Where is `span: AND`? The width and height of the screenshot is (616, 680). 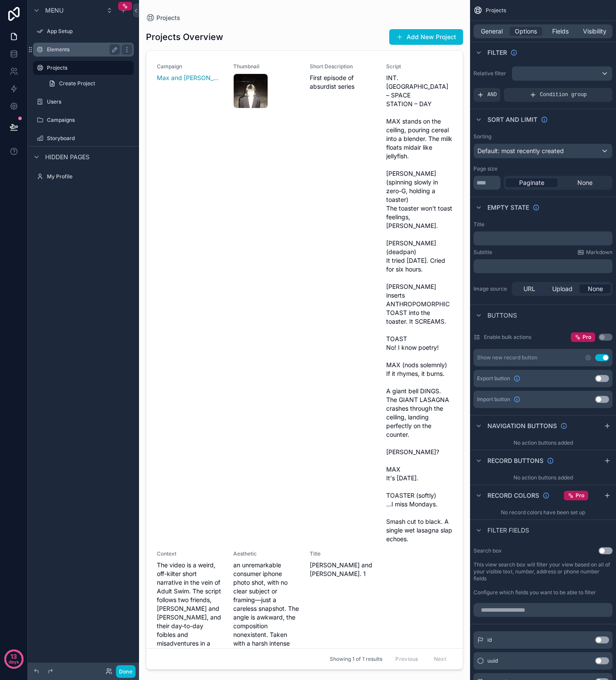 span: AND is located at coordinates (493, 95).